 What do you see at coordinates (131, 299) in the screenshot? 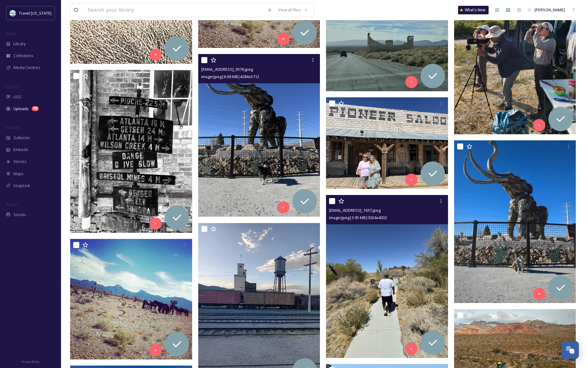
I see `img: ext_1758065835.840805_kkemnitz@yahoo.com-IMG_5554.jpeg` at bounding box center [131, 299].